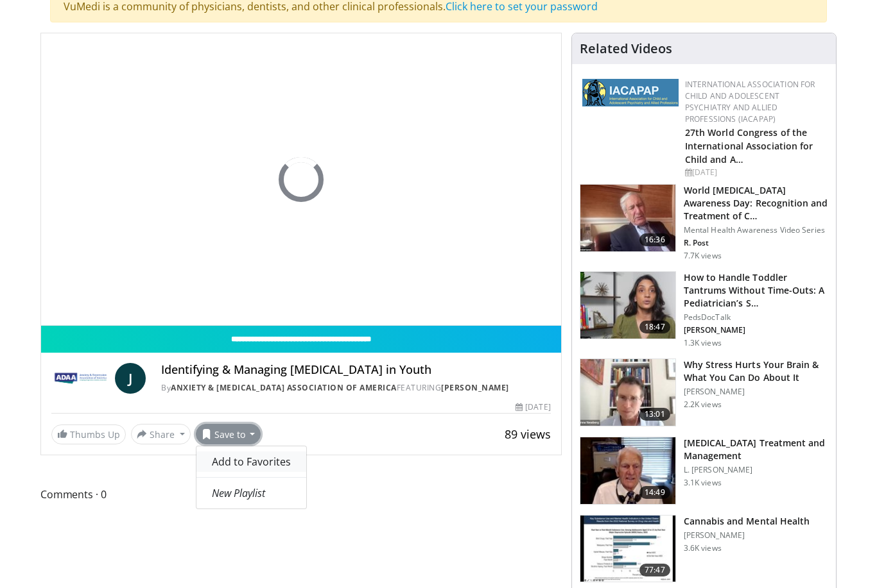 The image size is (877, 588). What do you see at coordinates (655, 240) in the screenshot?
I see `span: 16:36` at bounding box center [655, 240].